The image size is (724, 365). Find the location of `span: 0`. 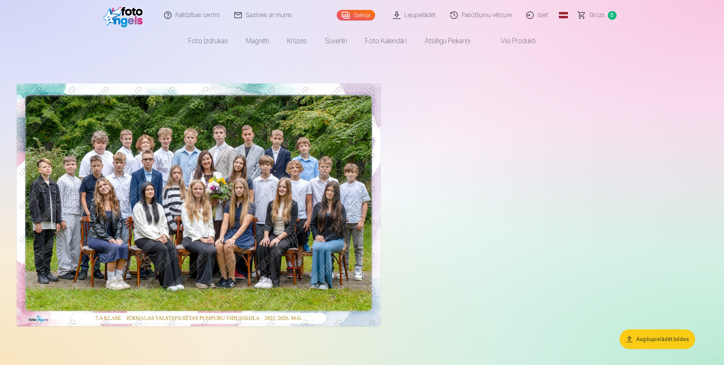

span: 0 is located at coordinates (612, 15).